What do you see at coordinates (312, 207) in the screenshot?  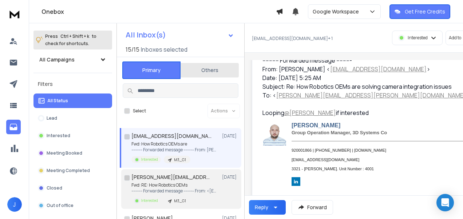 I see `button: Forward` at bounding box center [312, 207].